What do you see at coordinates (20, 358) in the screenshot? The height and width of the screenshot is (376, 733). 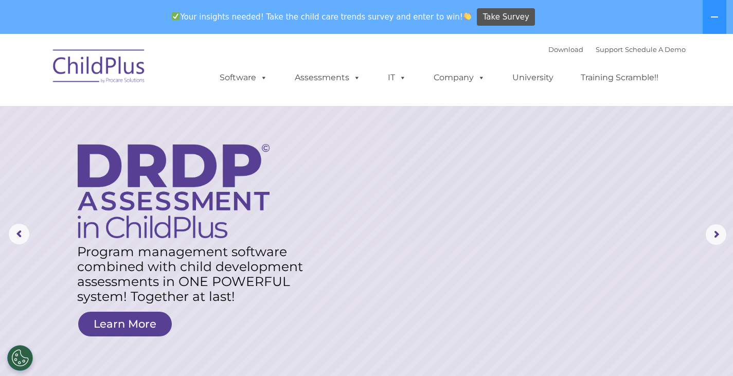 I see `button: Cookies Settings` at bounding box center [20, 358].